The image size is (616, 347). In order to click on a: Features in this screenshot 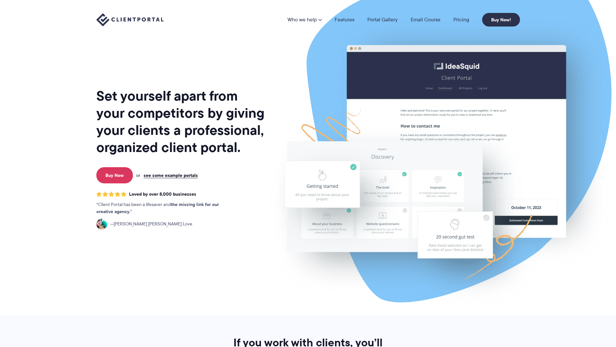, I will do `click(345, 20)`.